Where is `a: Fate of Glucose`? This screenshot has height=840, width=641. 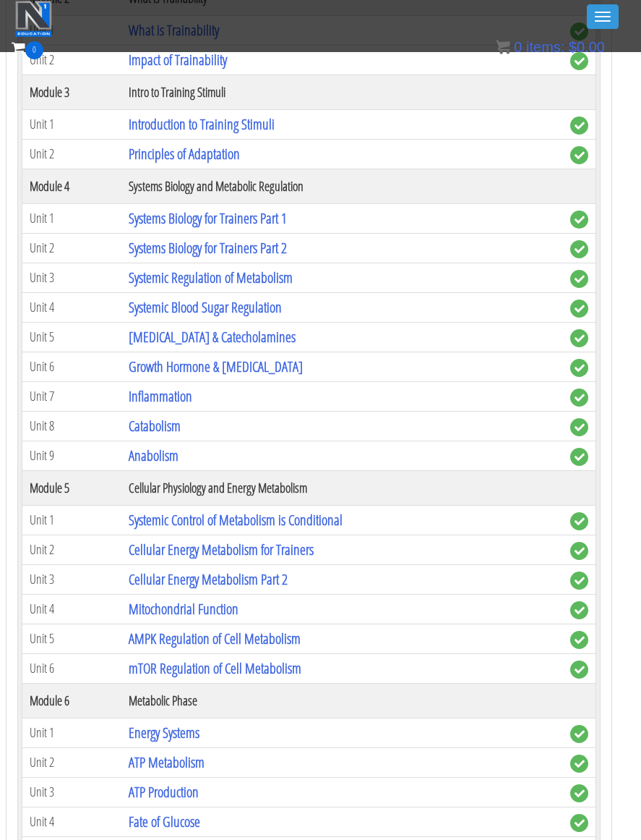
a: Fate of Glucose is located at coordinates (164, 821).